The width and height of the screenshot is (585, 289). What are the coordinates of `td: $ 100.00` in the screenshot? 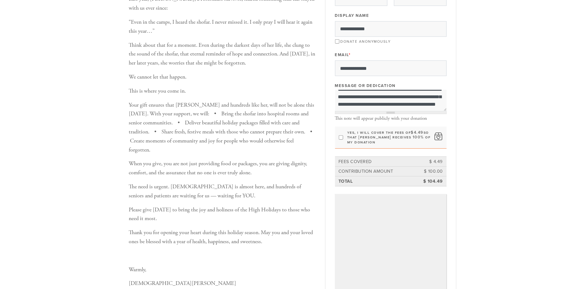 It's located at (430, 172).